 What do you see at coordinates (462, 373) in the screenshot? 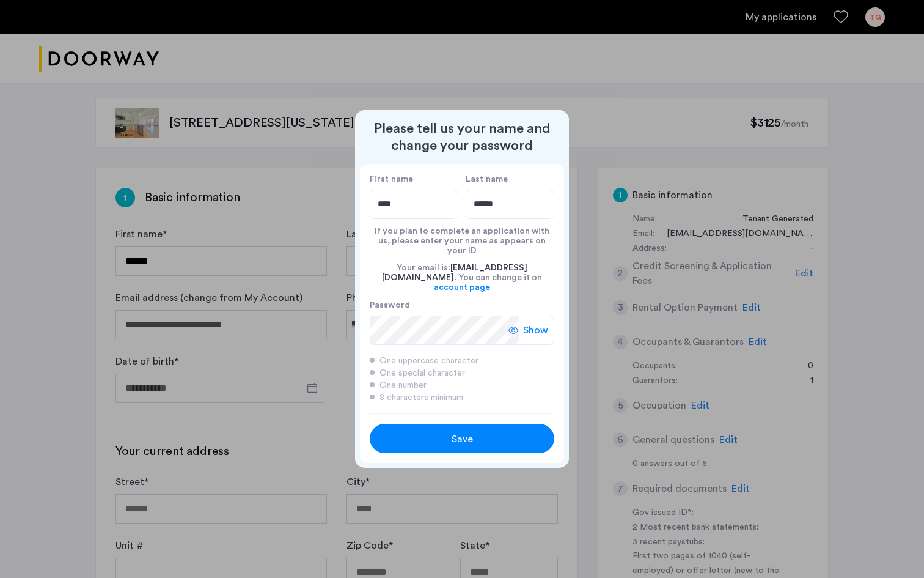
I see `div: One special character` at bounding box center [462, 373].